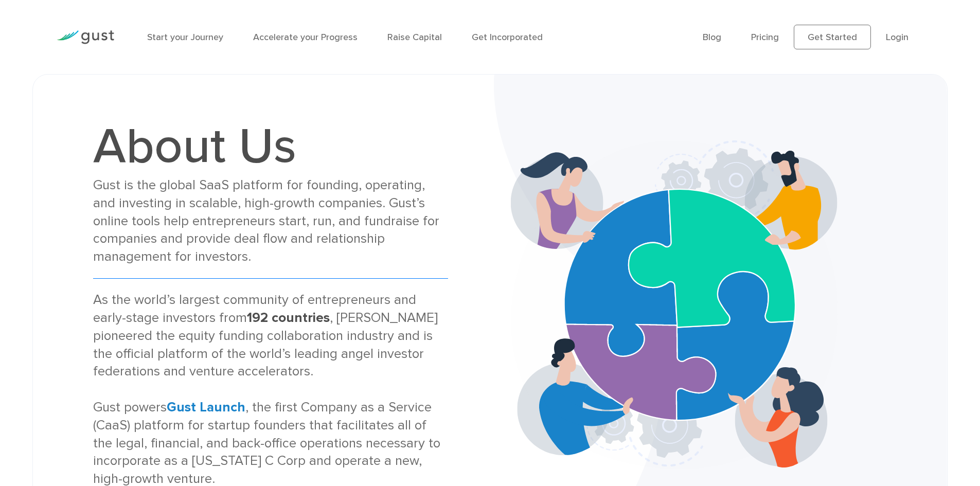 This screenshot has width=980, height=486. What do you see at coordinates (205, 407) in the screenshot?
I see `strong: Gust Launch` at bounding box center [205, 407].